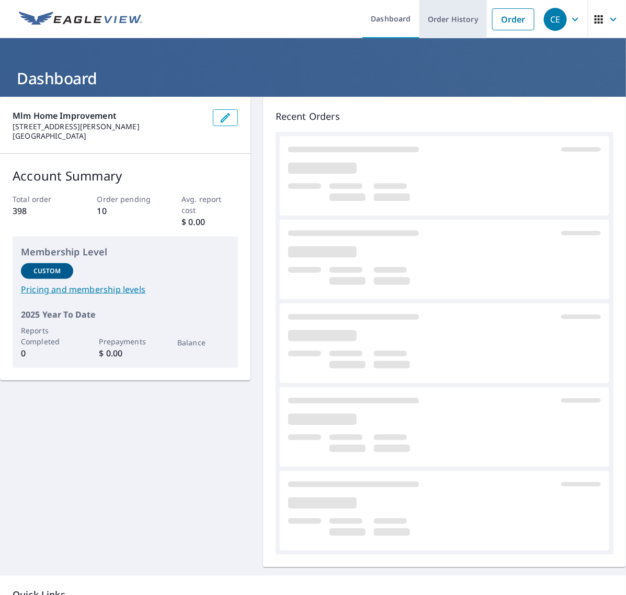 This screenshot has height=595, width=626. I want to click on p: Recent Orders, so click(444, 116).